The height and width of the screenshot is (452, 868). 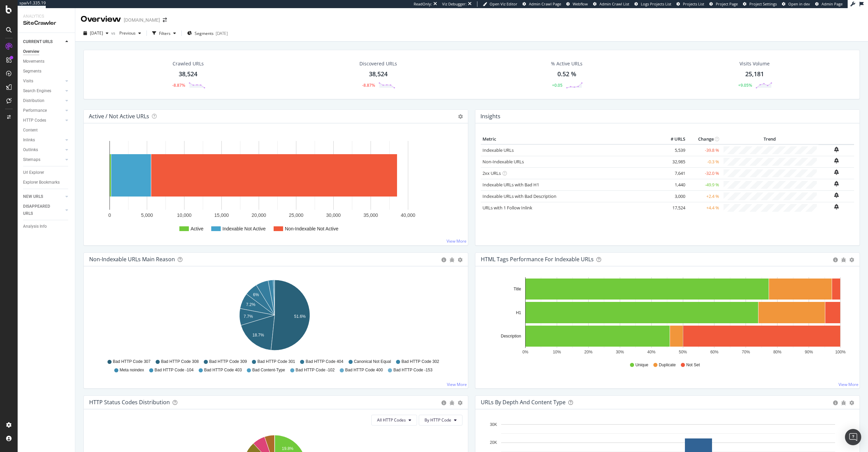 I want to click on text: 50%, so click(x=683, y=352).